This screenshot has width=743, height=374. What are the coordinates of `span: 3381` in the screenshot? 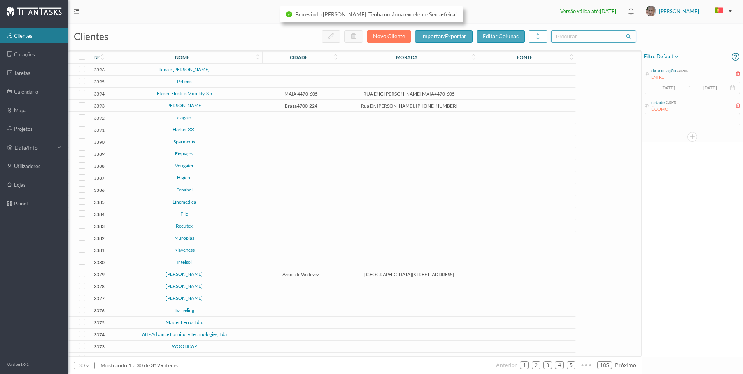 It's located at (99, 250).